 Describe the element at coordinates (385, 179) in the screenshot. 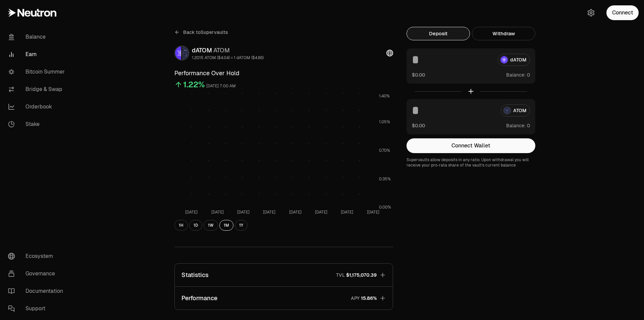

I see `tspan: 0.35%` at that location.